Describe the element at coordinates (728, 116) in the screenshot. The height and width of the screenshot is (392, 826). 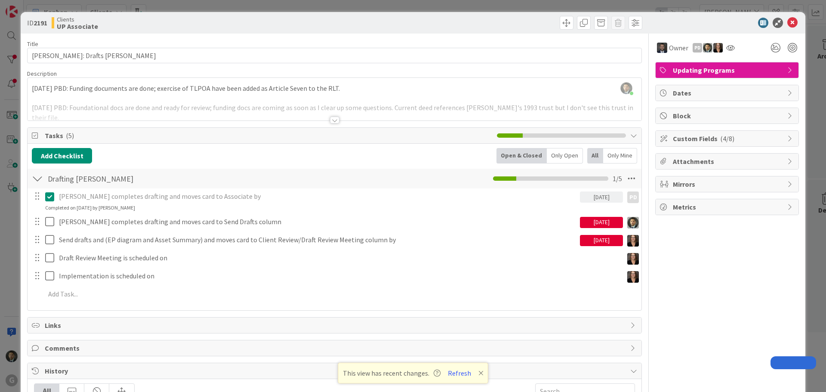
I see `span: Block` at that location.